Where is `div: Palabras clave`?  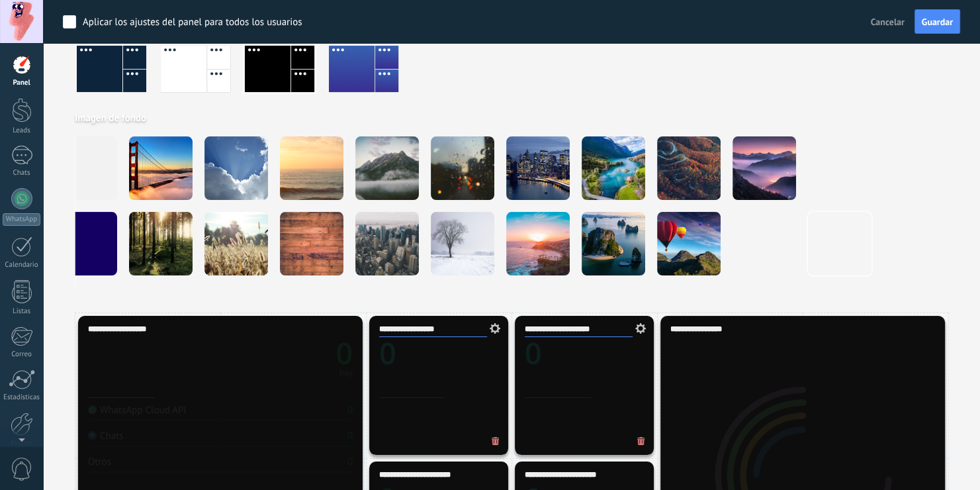
div: Palabras clave is located at coordinates (183, 82).